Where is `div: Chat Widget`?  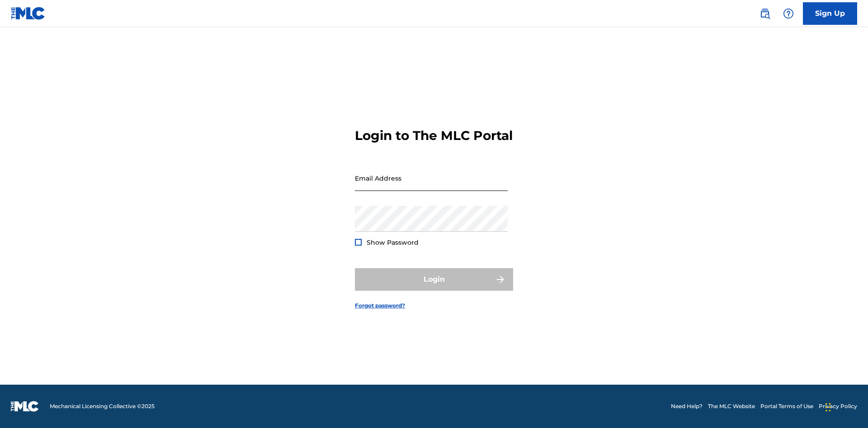 div: Chat Widget is located at coordinates (845, 406).